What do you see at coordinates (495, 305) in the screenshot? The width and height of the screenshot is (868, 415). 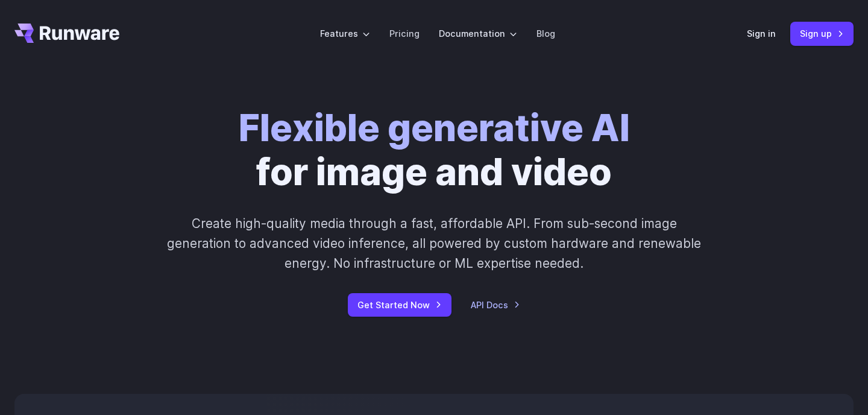 I see `a: API Docs` at bounding box center [495, 305].